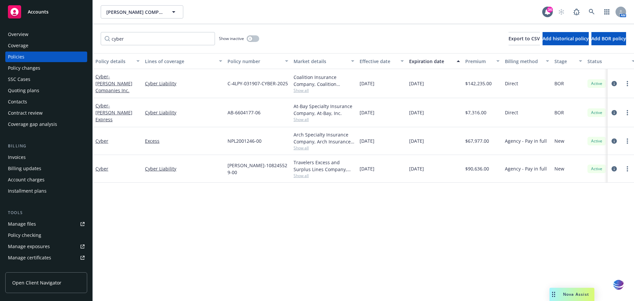 This screenshot has width=634, height=301. Describe the element at coordinates (577, 12) in the screenshot. I see `a: Report a Bug` at that location.